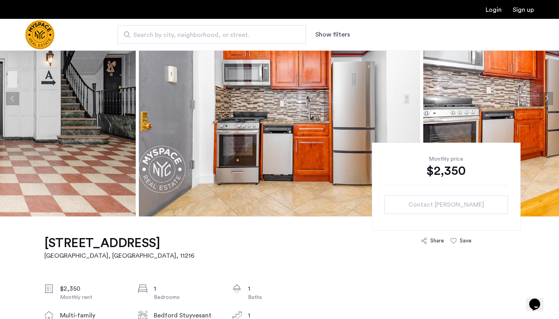  Describe the element at coordinates (437, 241) in the screenshot. I see `div: Share` at that location.